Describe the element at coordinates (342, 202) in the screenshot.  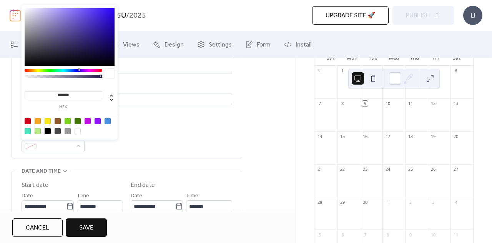
I see `div: 29` at that location.